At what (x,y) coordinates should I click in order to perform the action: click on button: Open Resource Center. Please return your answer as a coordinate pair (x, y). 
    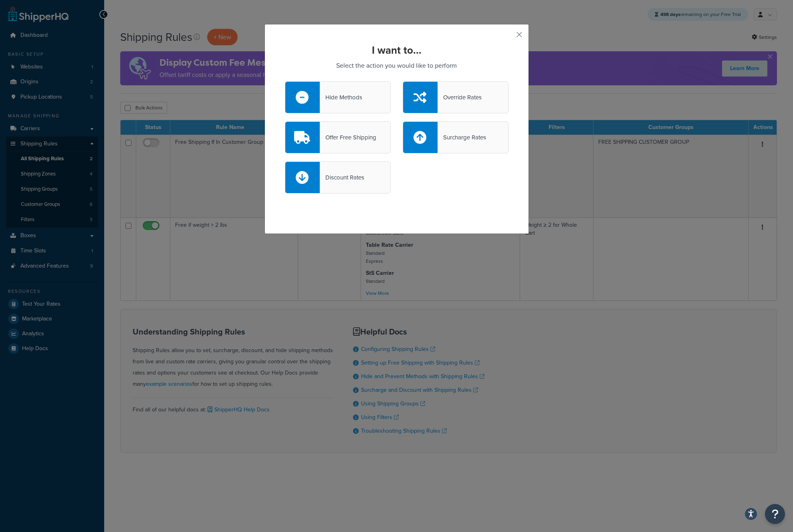
    Looking at the image, I should click on (775, 514).